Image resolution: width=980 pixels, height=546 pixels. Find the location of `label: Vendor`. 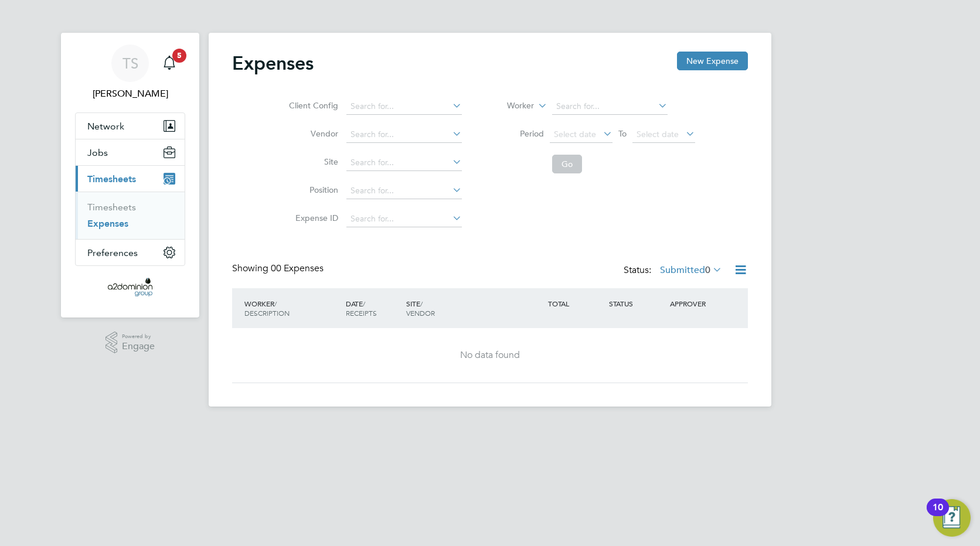

label: Vendor is located at coordinates (311, 134).